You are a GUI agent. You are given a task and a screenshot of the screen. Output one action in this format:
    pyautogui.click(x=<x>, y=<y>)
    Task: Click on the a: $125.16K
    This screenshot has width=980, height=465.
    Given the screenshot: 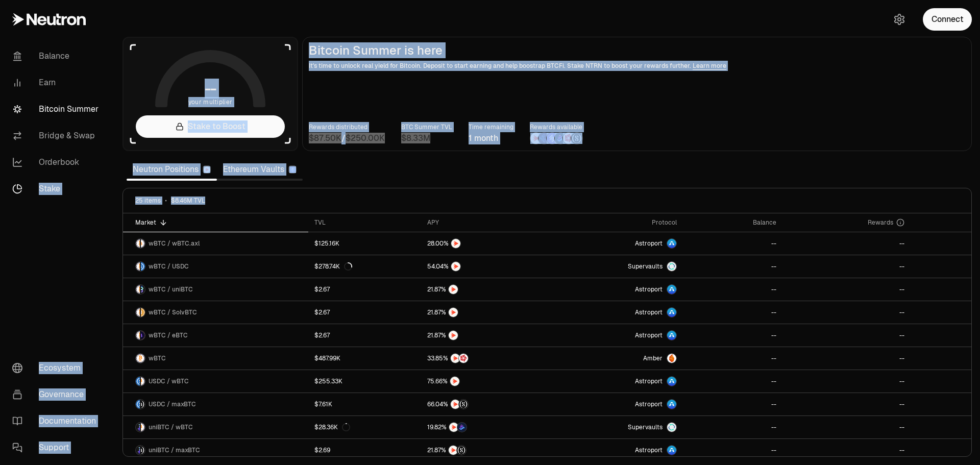 What is the action you would take?
    pyautogui.click(x=364, y=244)
    